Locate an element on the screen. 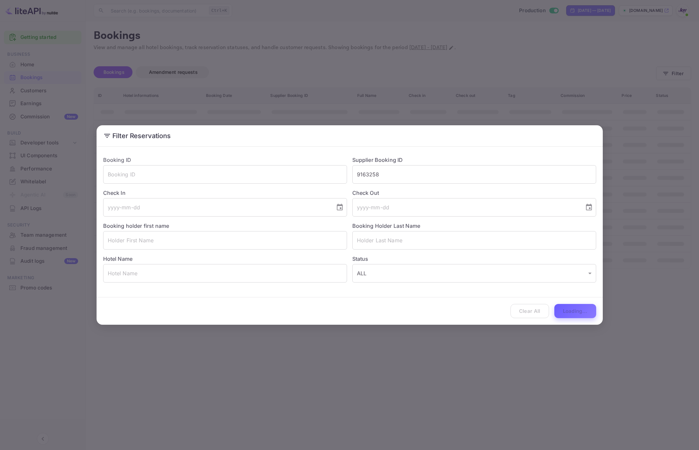  input: Booking ID is located at coordinates (225, 174).